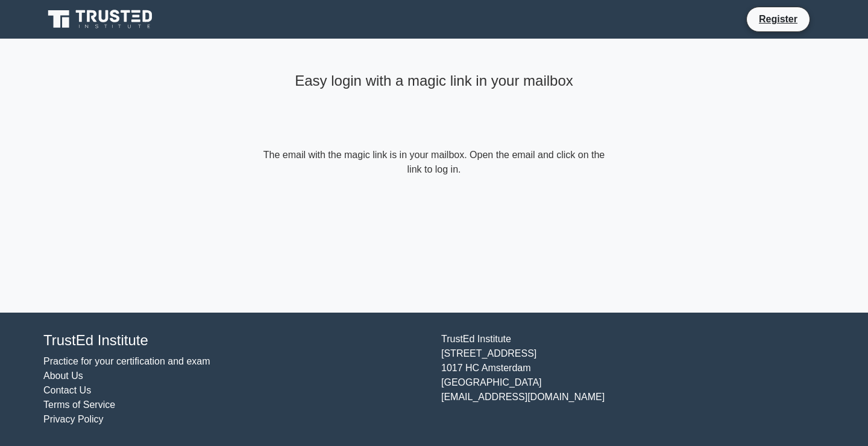  I want to click on a: Privacy Policy, so click(74, 418).